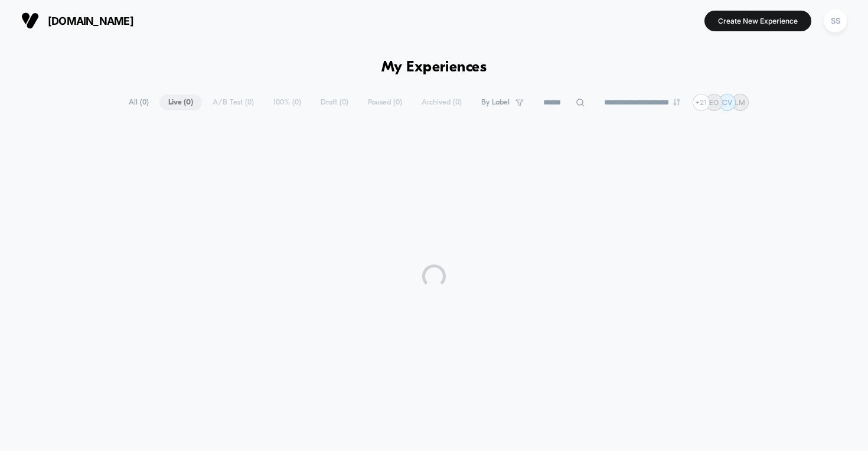  I want to click on p: EO, so click(714, 102).